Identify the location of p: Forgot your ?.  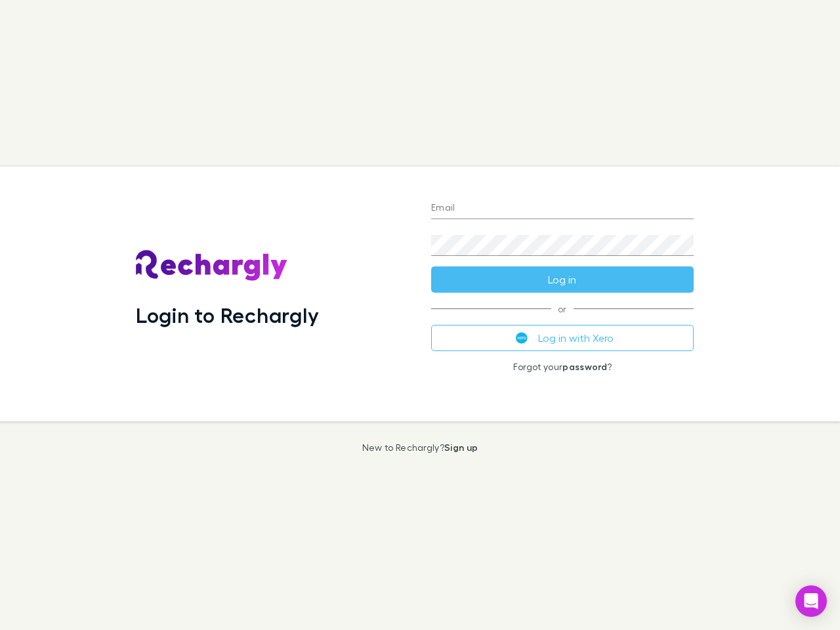
(562, 367).